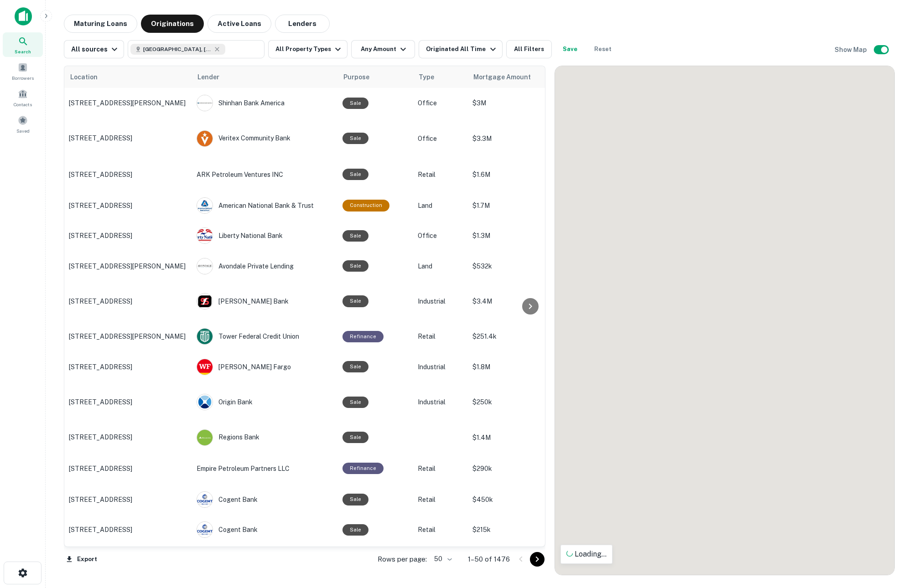 This screenshot has width=913, height=588. I want to click on img: capitalize-icon.png, so click(23, 17).